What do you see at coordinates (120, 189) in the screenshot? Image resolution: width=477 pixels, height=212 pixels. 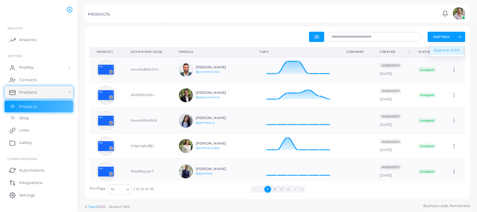 I see `div: Search for option` at bounding box center [120, 189].